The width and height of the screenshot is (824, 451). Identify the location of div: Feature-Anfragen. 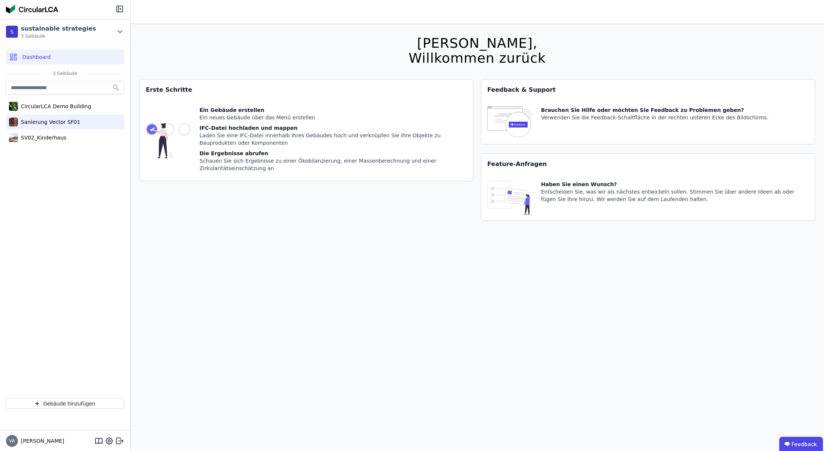
(648, 164).